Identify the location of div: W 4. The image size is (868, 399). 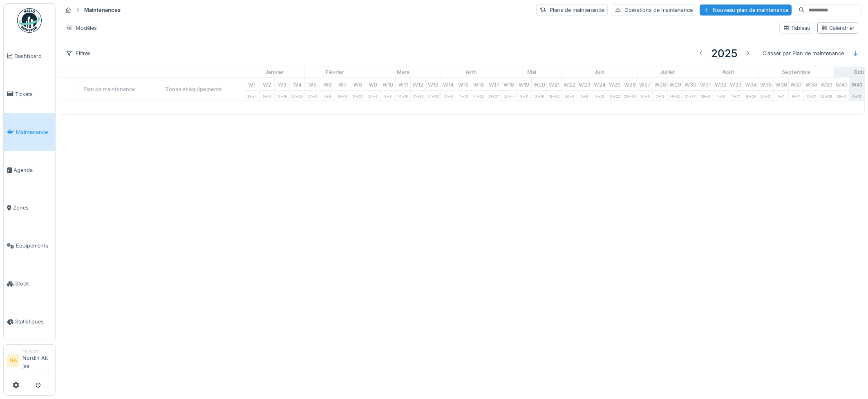
(297, 83).